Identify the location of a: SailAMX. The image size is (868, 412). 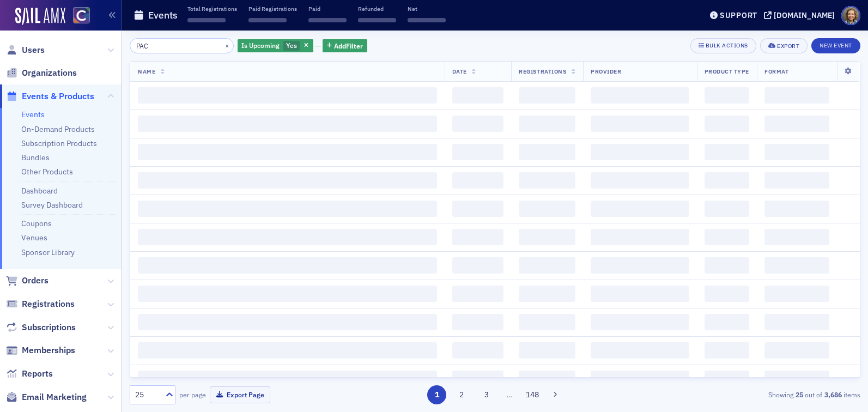
(40, 16).